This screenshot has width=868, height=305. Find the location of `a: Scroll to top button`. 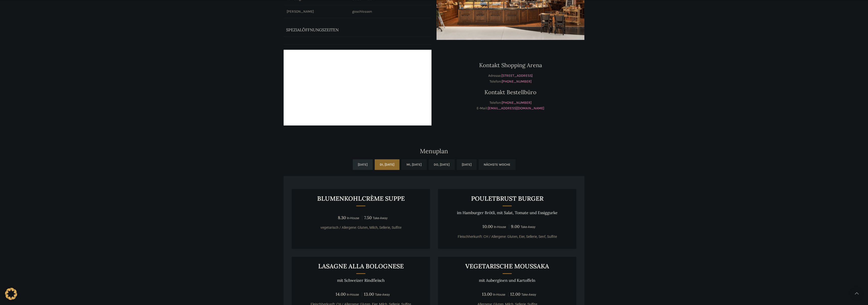

a: Scroll to top button is located at coordinates (857, 293).